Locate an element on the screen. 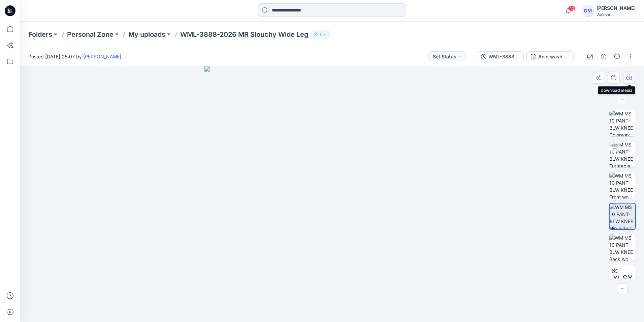 This screenshot has height=322, width=644. p: My uploads is located at coordinates (147, 34).